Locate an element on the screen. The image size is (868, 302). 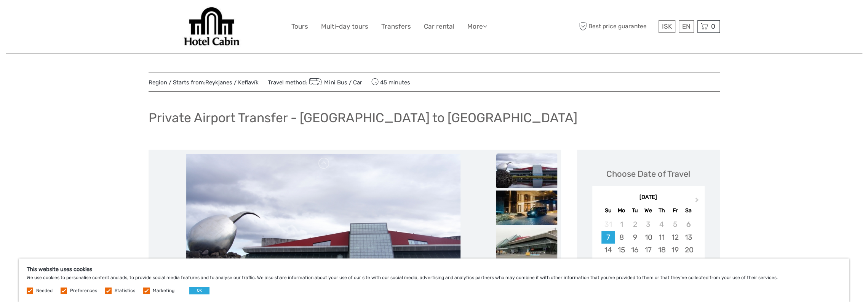
a: Multi-day tours is located at coordinates (345, 26).